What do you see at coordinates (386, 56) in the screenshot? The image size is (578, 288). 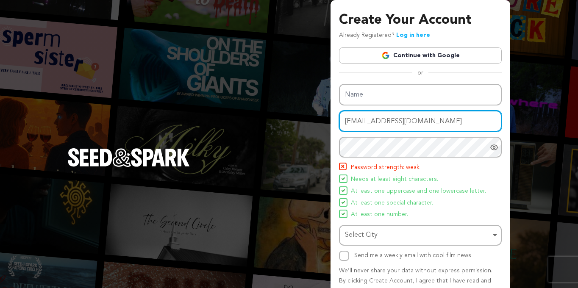 I see `img: Google logo` at bounding box center [386, 56].